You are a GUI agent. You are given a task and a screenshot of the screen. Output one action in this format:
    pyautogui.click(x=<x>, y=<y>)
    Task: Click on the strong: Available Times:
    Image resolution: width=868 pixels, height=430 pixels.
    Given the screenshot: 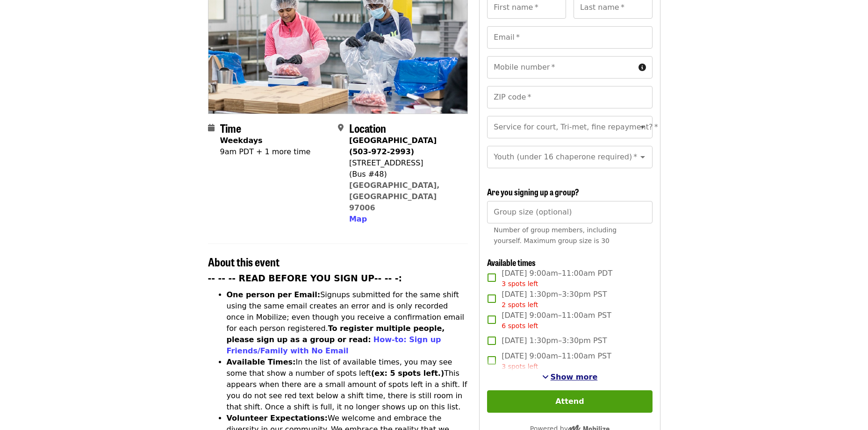 What is the action you would take?
    pyautogui.click(x=261, y=362)
    